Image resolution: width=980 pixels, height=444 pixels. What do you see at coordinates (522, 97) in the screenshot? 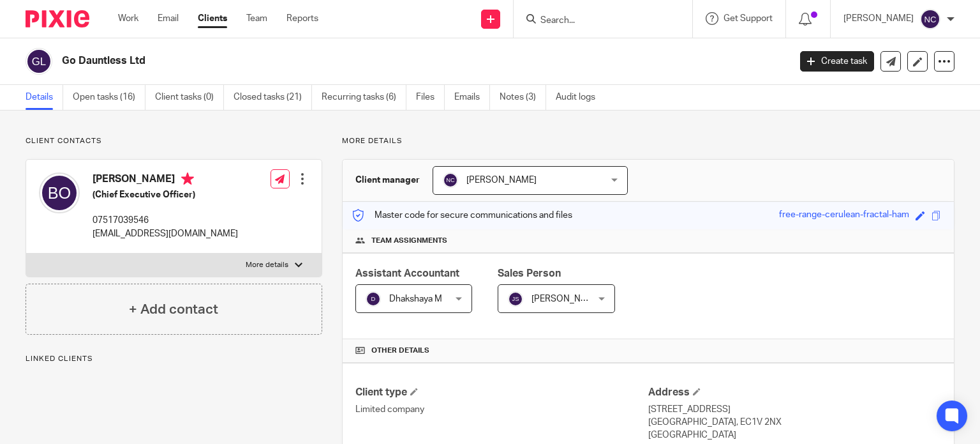
I see `a: Notes (3)` at bounding box center [522, 97].